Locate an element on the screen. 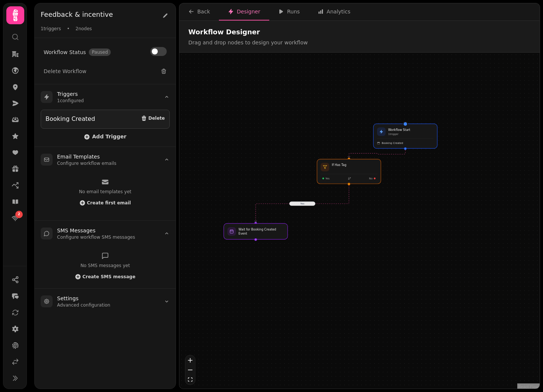  span: Add Trigger is located at coordinates (105, 137).